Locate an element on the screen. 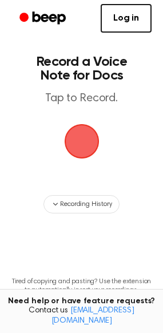 This screenshot has width=163, height=333. p: Tired of copying and pasting? Use the extension to automatically insert your recordings. is located at coordinates (81, 286).